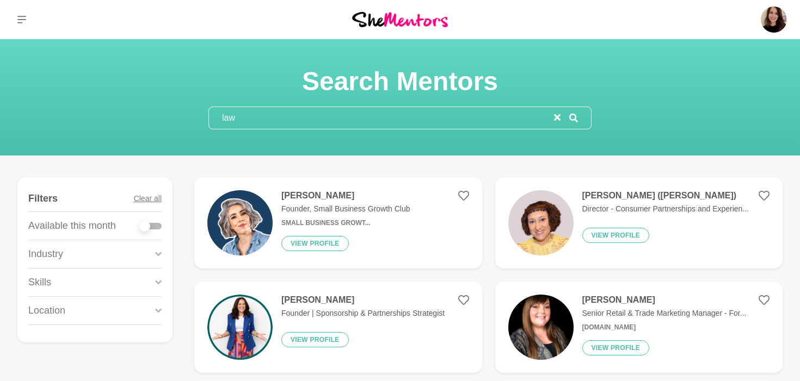  What do you see at coordinates (363, 313) in the screenshot?
I see `p: Founder | Sponsorship & Partnerships Strategist` at bounding box center [363, 313].